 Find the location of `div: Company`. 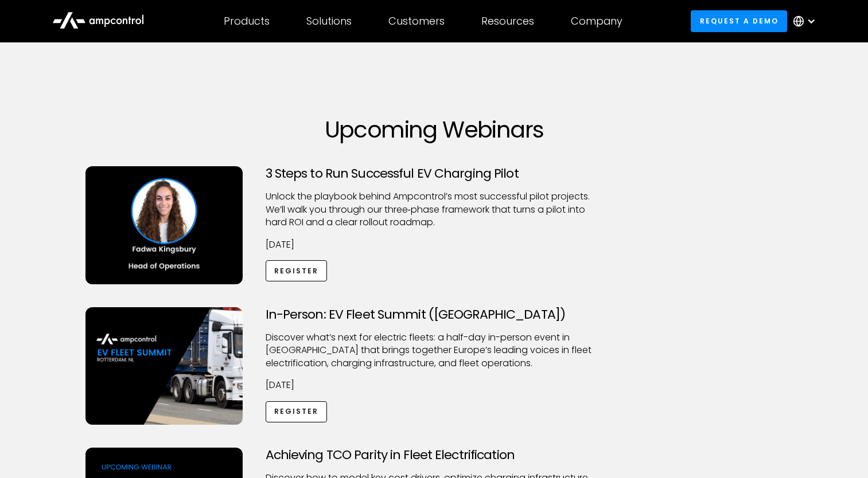

div: Company is located at coordinates (596, 21).